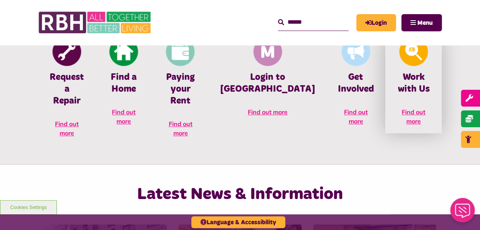  Describe the element at coordinates (413, 51) in the screenshot. I see `img: Looking For A Job` at that location.